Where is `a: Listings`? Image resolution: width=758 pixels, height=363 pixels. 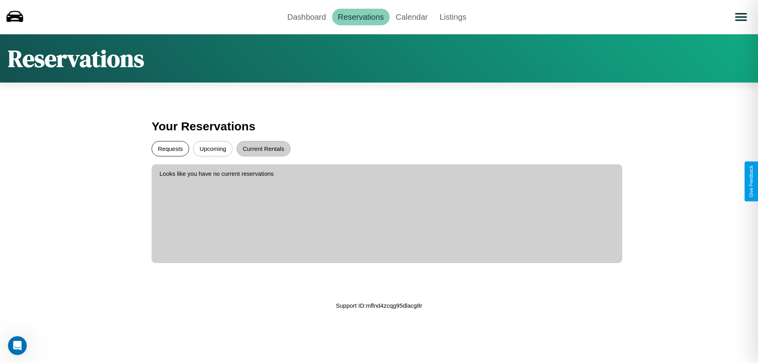 a: Listings is located at coordinates (453, 17).